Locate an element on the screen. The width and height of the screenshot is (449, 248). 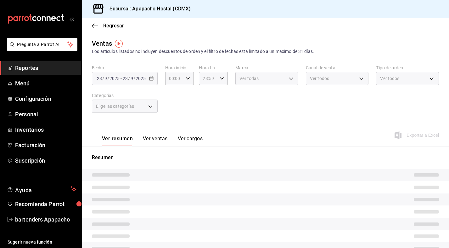
span: Recomienda Parrot is located at coordinates (46, 203).